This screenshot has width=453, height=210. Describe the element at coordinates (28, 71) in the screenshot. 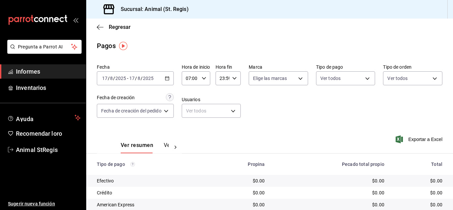

I see `font: Informes` at that location.